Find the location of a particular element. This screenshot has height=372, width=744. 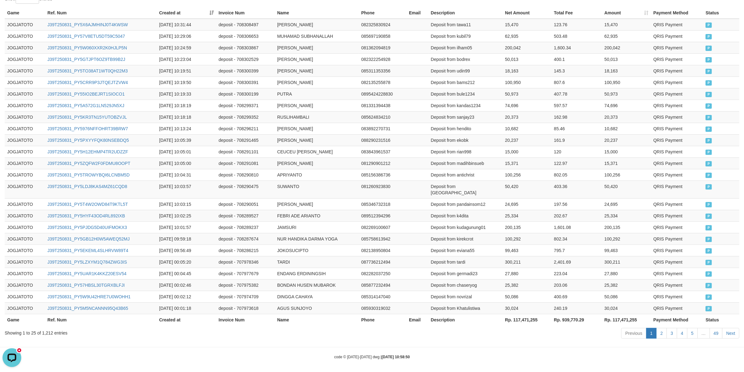

th: Phone is located at coordinates (383, 13).